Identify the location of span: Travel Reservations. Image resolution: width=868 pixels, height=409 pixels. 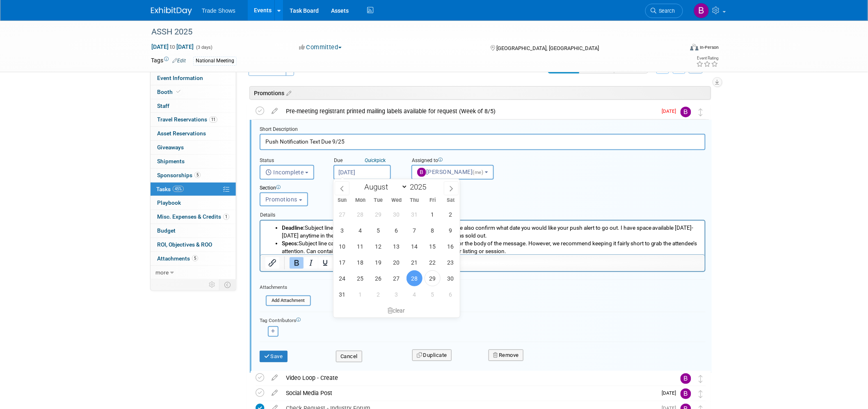
(187, 120).